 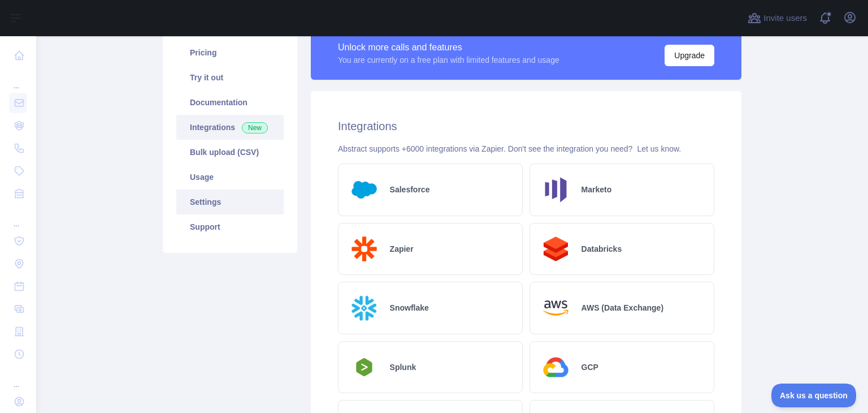 What do you see at coordinates (230, 152) in the screenshot?
I see `a: Bulk upload (CSV)` at bounding box center [230, 152].